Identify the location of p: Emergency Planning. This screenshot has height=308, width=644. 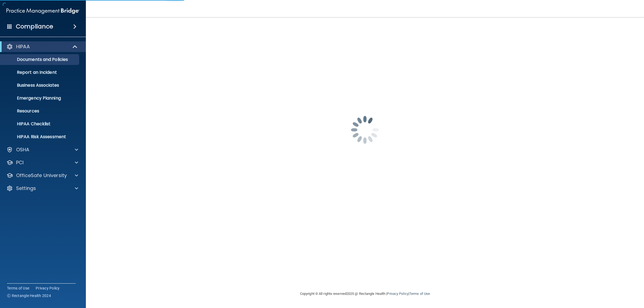
(40, 98).